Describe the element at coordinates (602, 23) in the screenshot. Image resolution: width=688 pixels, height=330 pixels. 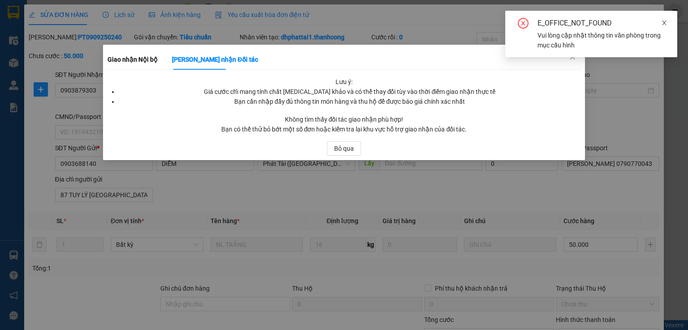
I see `div: E_OFFICE_NOT_FOUND` at that location.